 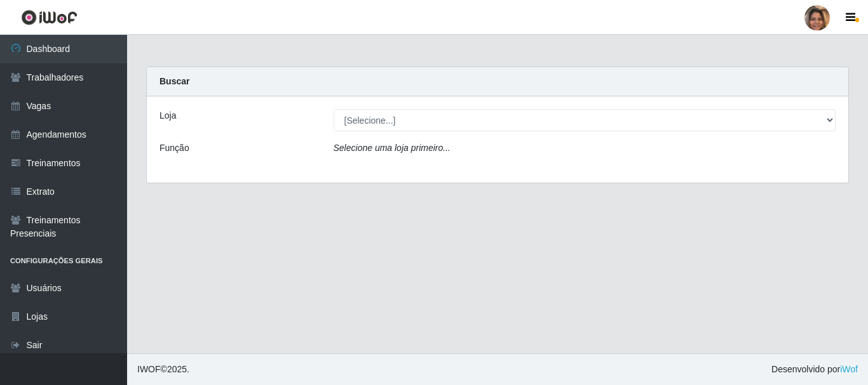 I want to click on label: Loja, so click(x=168, y=115).